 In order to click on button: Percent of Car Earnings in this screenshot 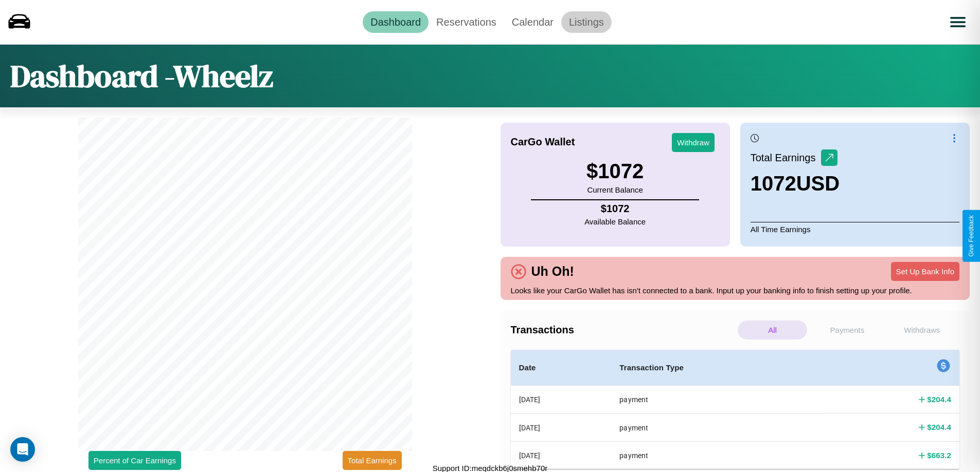, I will do `click(135, 461)`.